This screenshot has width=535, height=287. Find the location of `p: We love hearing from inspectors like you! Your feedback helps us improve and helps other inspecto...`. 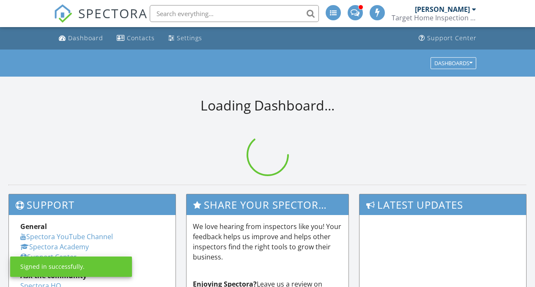

p: We love hearing from inspectors like you! Your feedback helps us improve and helps other inspecto... is located at coordinates (267, 242).